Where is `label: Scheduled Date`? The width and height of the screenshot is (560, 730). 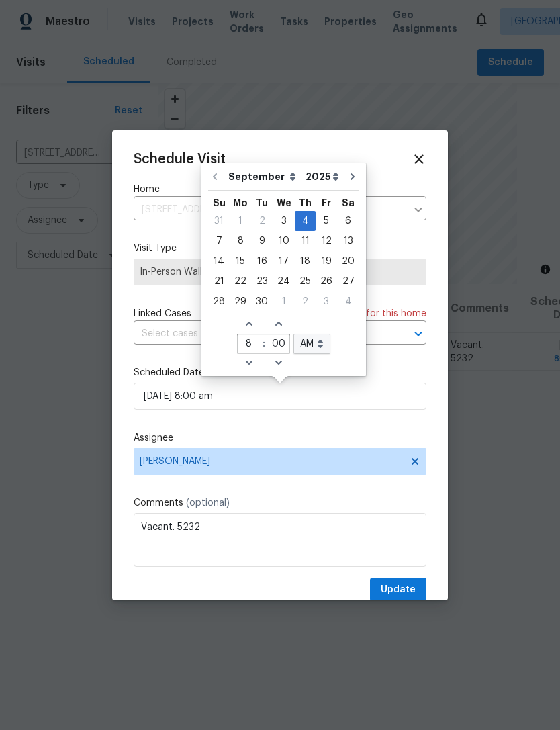
label: Scheduled Date is located at coordinates (280, 373).